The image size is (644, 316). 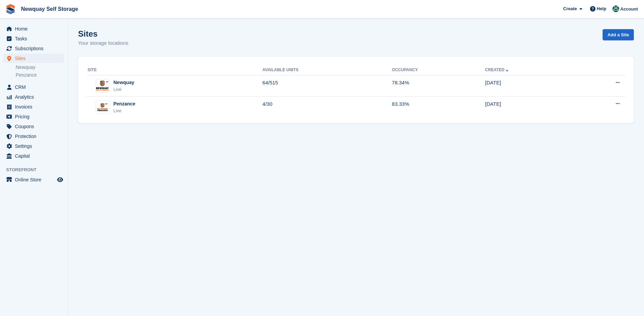 What do you see at coordinates (327, 70) in the screenshot?
I see `th: Available Units` at bounding box center [327, 70].